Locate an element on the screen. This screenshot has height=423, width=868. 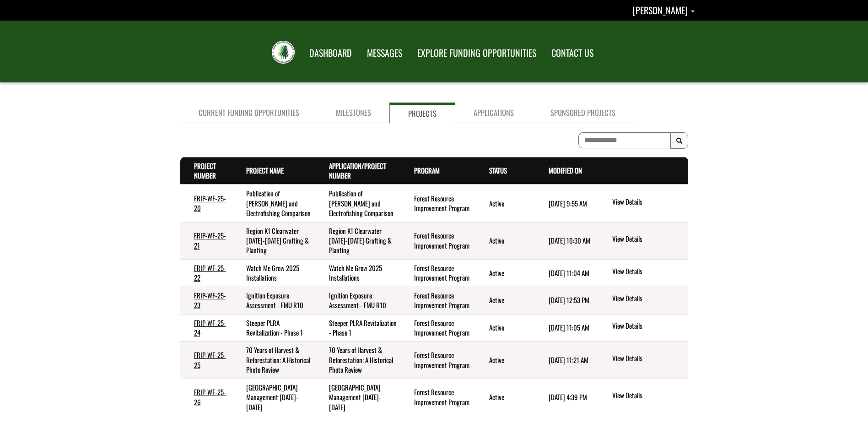
td: FRIP-WF-25-24 is located at coordinates (207, 327).